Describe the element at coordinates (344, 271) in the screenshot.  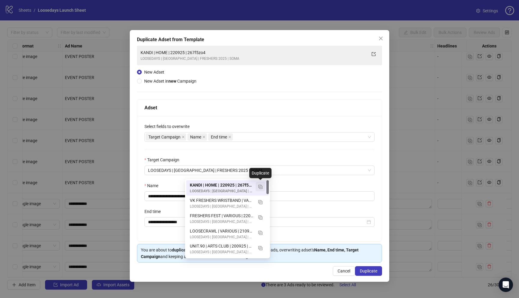
I see `span: Cancel` at that location.